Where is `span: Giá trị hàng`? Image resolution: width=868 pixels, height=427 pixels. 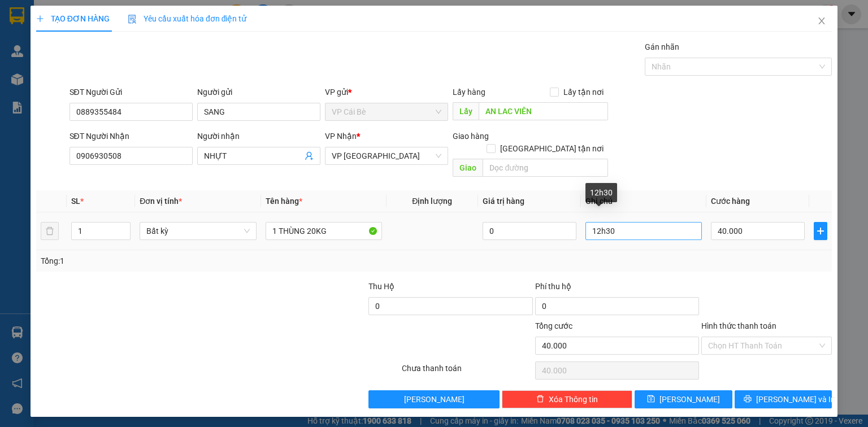 span: Giá trị hàng is located at coordinates (504, 201).